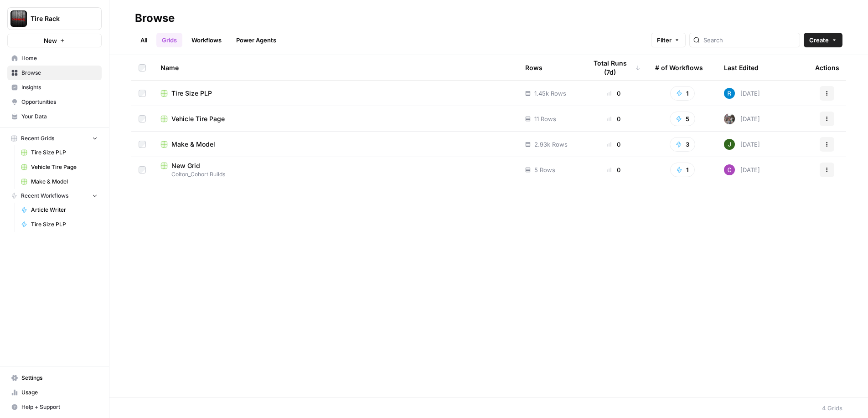 This screenshot has width=868, height=418. I want to click on a: New GridColton_Cohort Builds, so click(335, 170).